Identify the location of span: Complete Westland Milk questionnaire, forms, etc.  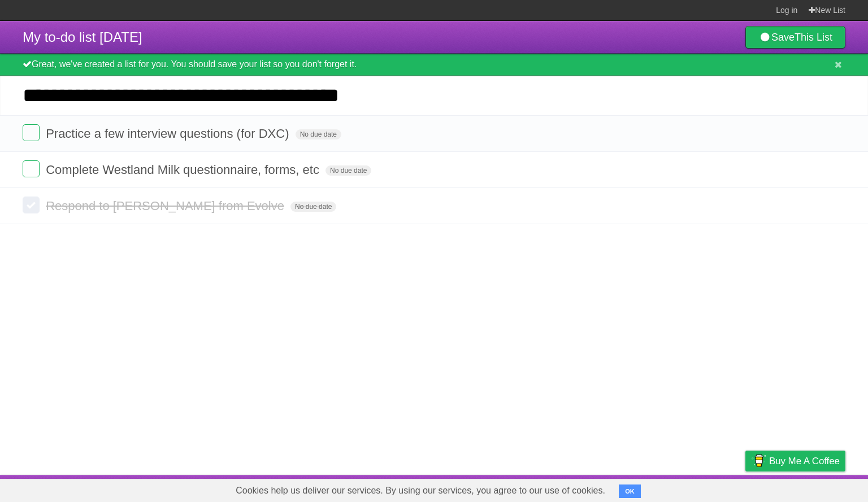
(183, 169).